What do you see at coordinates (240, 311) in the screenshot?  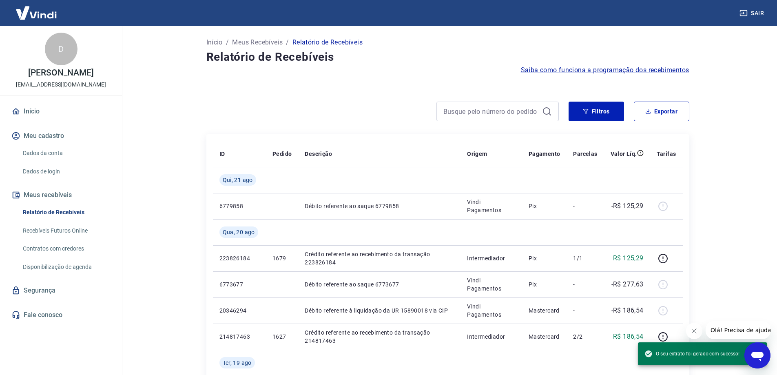 I see `p: 20346294` at bounding box center [240, 311].